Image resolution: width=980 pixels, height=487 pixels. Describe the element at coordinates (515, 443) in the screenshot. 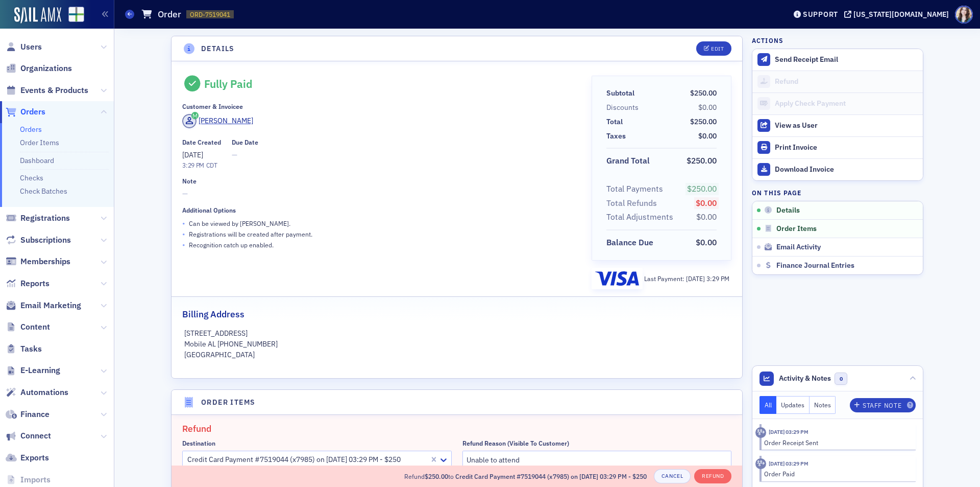

I see `div: Refund Reason (Visible to Customer)` at that location.